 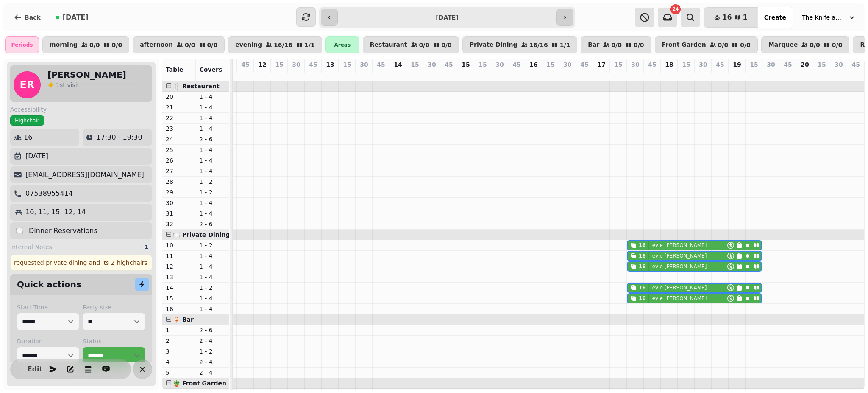 I want to click on p: Highchair, so click(x=27, y=121).